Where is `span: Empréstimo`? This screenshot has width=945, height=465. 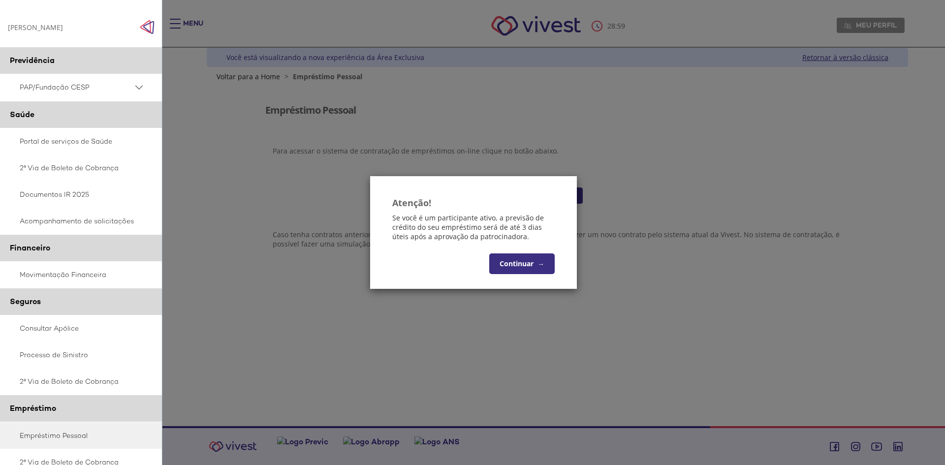 span: Empréstimo is located at coordinates (33, 408).